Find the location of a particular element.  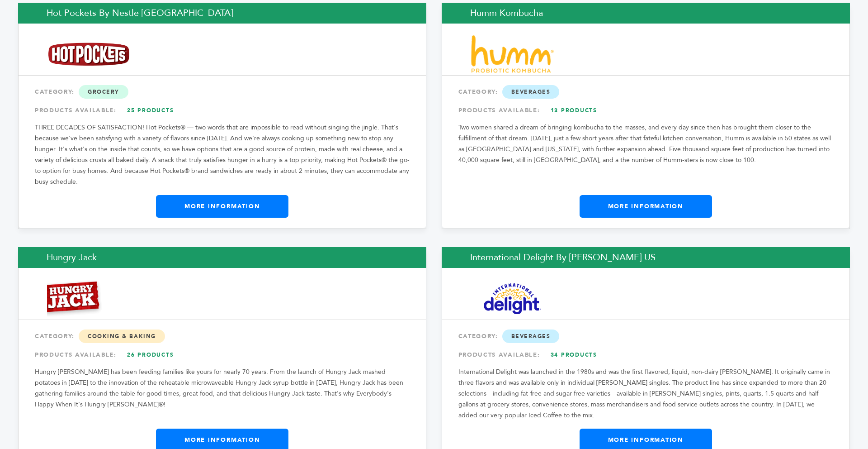

p: International Delight was launched in the 1980s and was the first flavored, liquid, non-dairy [PE... is located at coordinates (646, 394).